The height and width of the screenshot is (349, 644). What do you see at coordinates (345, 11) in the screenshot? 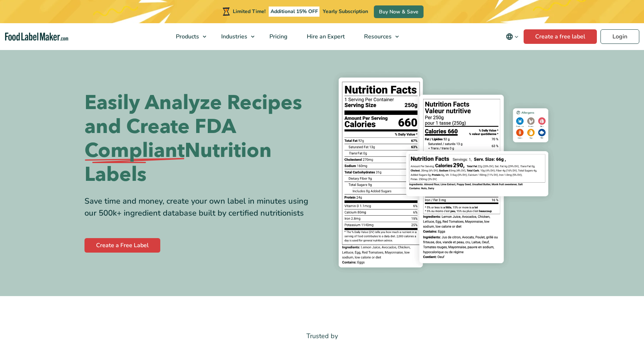
I see `span: Yearly Subscription` at bounding box center [345, 11].